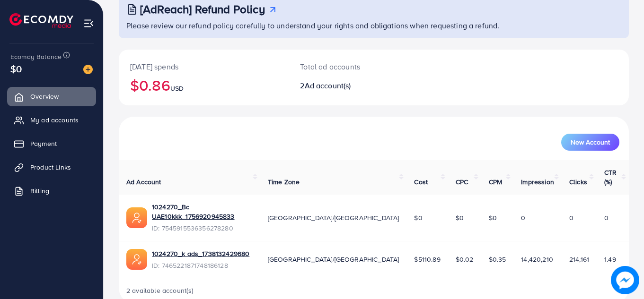  Describe the element at coordinates (610, 259) in the screenshot. I see `span: 1.49` at that location.